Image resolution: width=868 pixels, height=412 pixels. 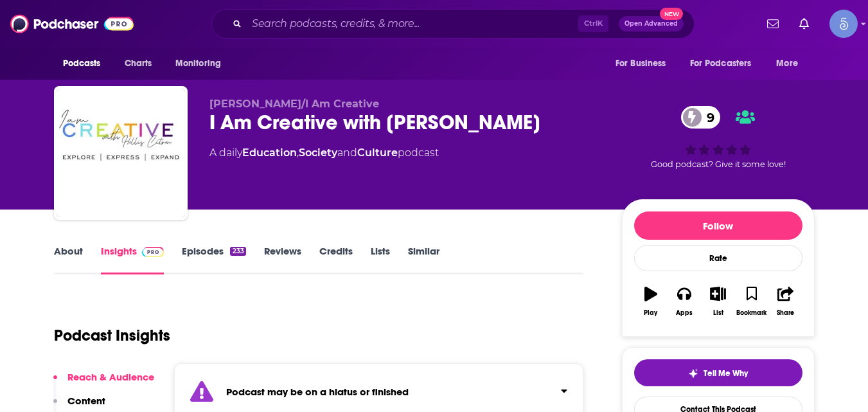 I want to click on img: tell me why sparkle, so click(x=693, y=373).